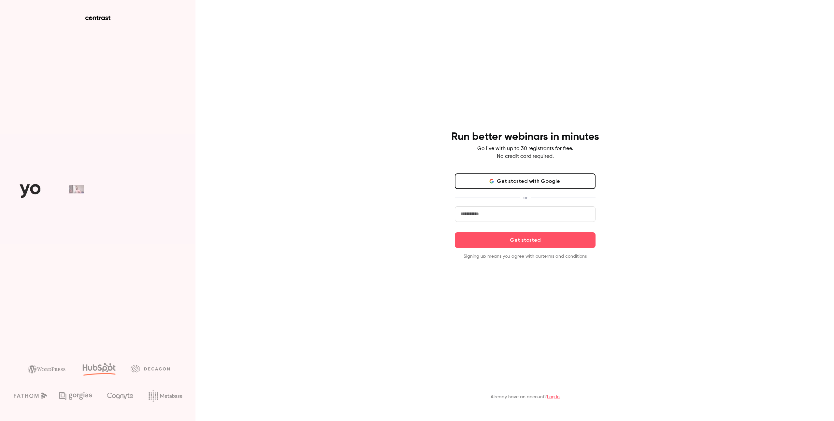  What do you see at coordinates (525, 397) in the screenshot?
I see `p: Already have an account?` at bounding box center [525, 397].